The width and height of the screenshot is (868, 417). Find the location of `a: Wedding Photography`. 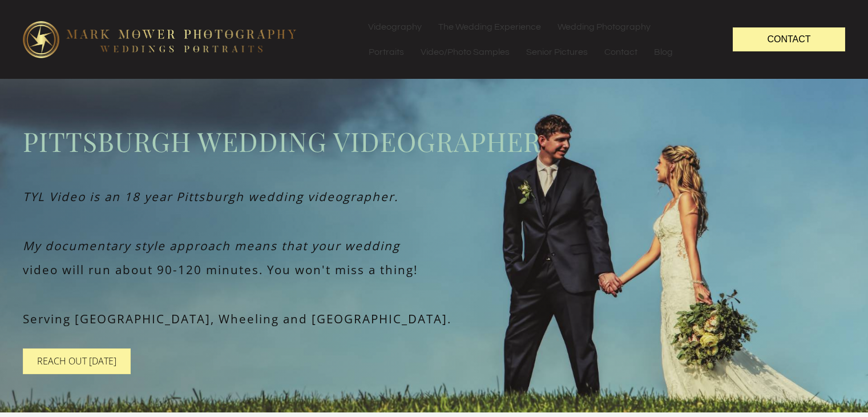

a: Wedding Photography is located at coordinates (604, 27).